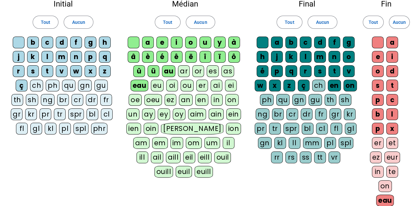 The height and width of the screenshot is (206, 413). Describe the element at coordinates (179, 114) in the screenshot. I see `div: oy` at that location.